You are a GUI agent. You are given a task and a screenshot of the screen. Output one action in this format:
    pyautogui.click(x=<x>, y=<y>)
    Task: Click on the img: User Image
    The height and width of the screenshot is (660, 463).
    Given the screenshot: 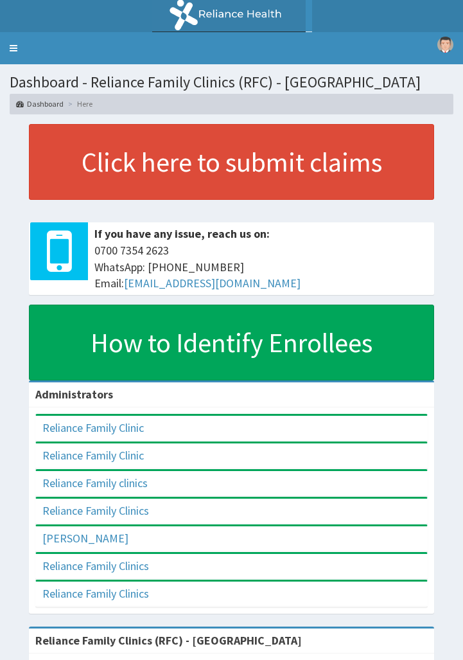 What is the action you would take?
    pyautogui.click(x=445, y=44)
    